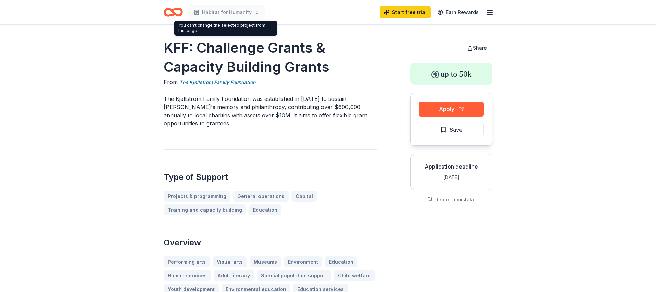 This screenshot has width=656, height=292. What do you see at coordinates (480, 48) in the screenshot?
I see `span: Share` at bounding box center [480, 48].